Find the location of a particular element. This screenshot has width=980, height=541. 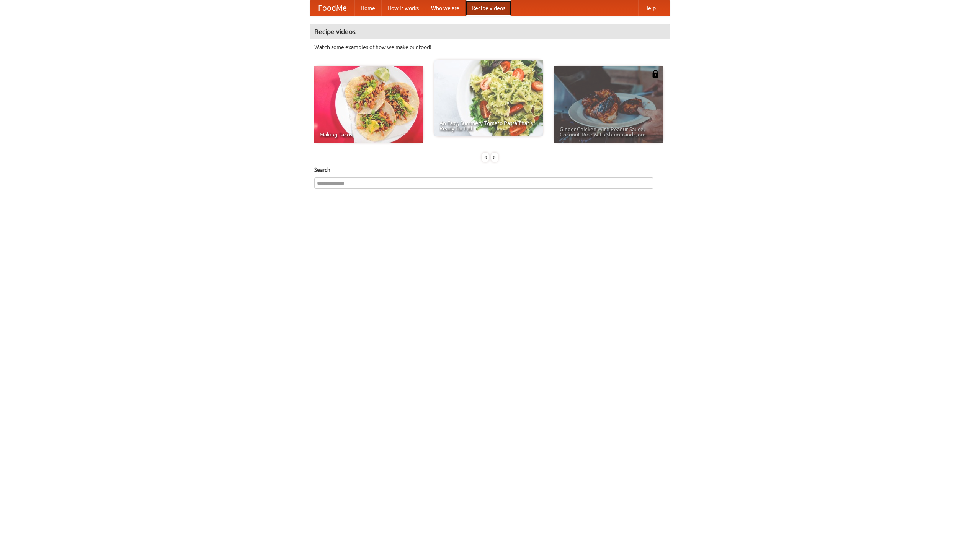

a: Recipe videos is located at coordinates (489, 8).